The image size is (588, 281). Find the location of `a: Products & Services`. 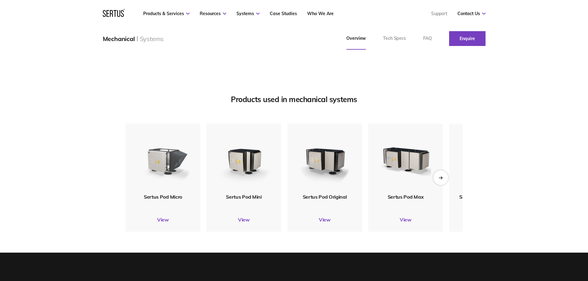

a: Products & Services is located at coordinates (166, 14).